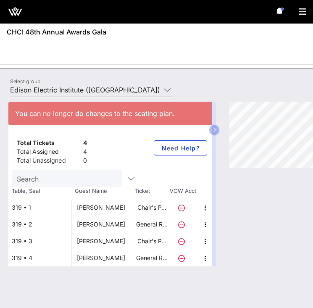 This screenshot has height=308, width=313. What do you see at coordinates (180, 148) in the screenshot?
I see `span: Need Help?` at bounding box center [180, 148].